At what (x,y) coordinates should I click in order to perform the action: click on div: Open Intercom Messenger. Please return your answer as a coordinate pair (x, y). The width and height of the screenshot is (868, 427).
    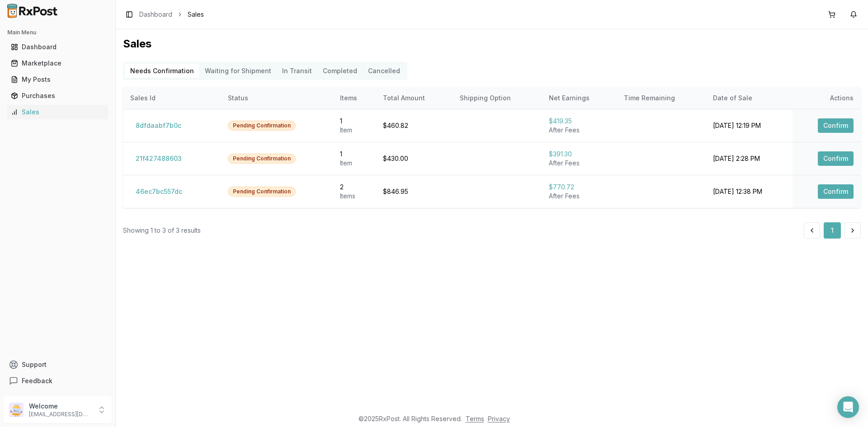
    Looking at the image, I should click on (849, 408).